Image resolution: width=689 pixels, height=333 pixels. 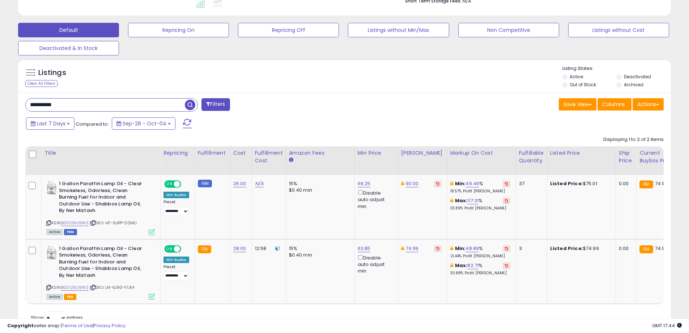 What do you see at coordinates (364, 183) in the screenshot?
I see `a: 69.25` at bounding box center [364, 183].